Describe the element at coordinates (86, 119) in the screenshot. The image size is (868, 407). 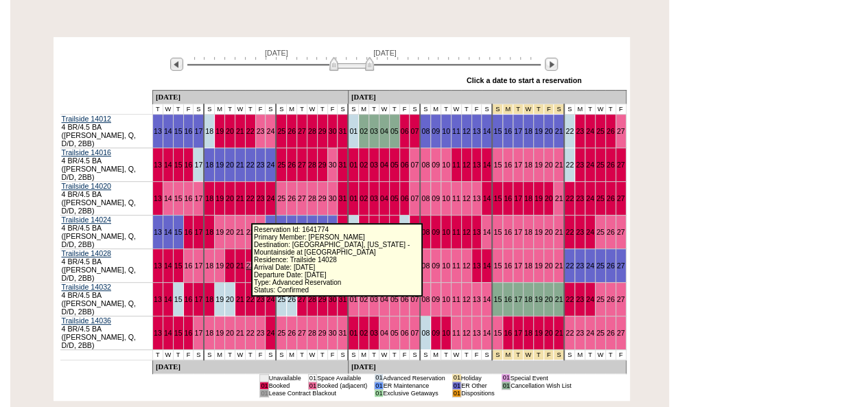
I see `a: Trailside 14012` at that location.